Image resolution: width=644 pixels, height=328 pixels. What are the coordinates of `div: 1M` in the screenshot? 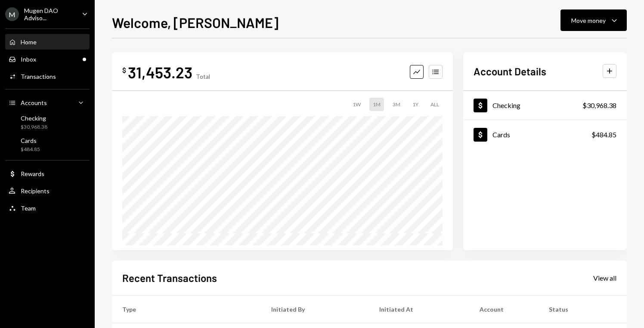 It's located at (377, 104).